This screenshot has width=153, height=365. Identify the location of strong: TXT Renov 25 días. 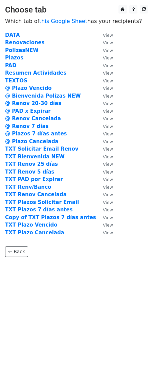
(31, 164).